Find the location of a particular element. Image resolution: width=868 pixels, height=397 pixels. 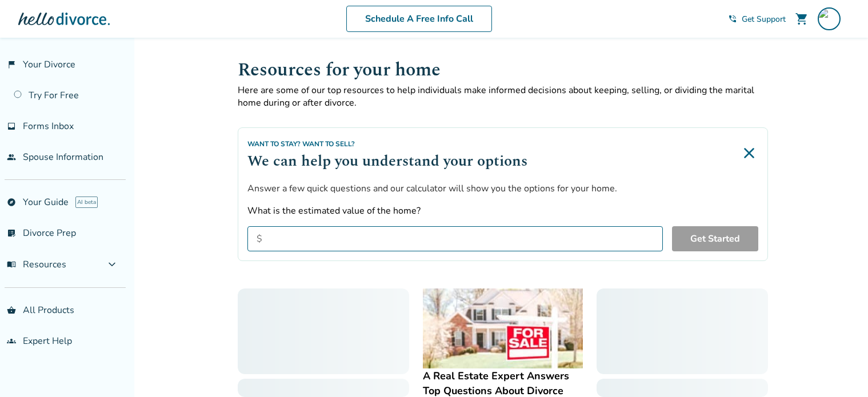

button: Get Started is located at coordinates (714, 238).